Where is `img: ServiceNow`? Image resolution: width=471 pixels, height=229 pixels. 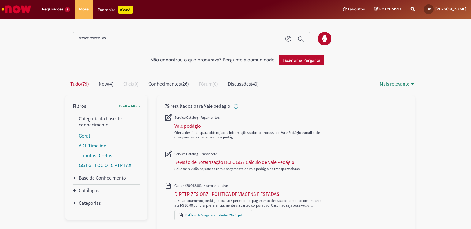
img: ServiceNow is located at coordinates (16, 9).